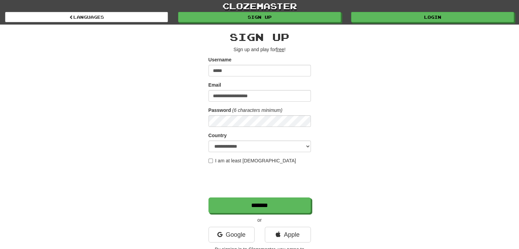 This screenshot has width=519, height=249. What do you see at coordinates (260, 49) in the screenshot?
I see `p: Sign up and play for !` at bounding box center [260, 49].